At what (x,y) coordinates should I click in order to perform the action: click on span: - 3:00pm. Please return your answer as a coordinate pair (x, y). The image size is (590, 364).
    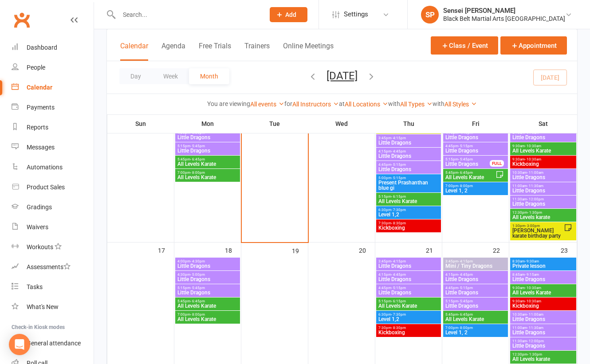
    Looking at the image, I should click on (533, 226).